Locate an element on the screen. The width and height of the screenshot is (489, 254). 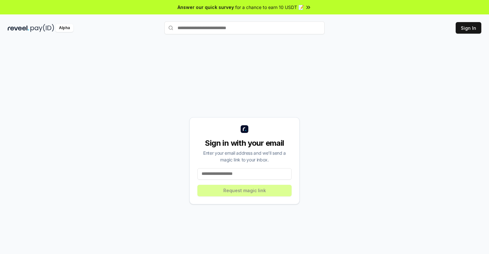
div: Alpha is located at coordinates (64, 28).